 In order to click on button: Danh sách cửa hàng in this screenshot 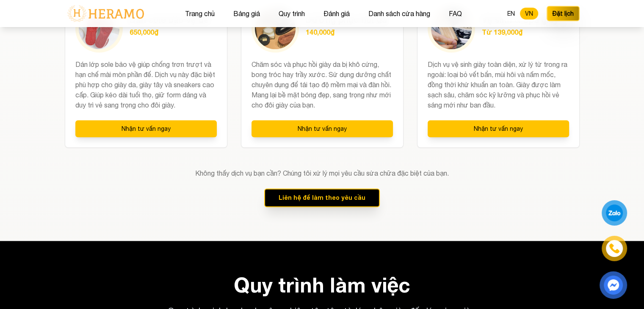, I will do `click(399, 13)`.